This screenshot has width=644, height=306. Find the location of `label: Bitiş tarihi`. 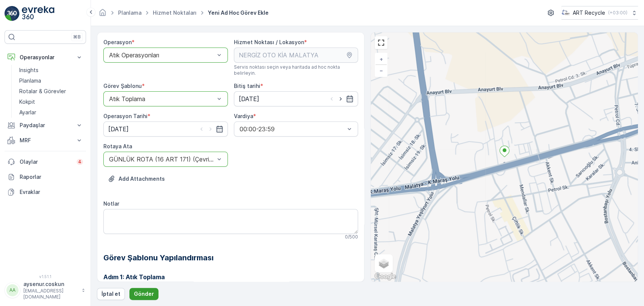

label: Bitiş tarihi is located at coordinates (247, 85).